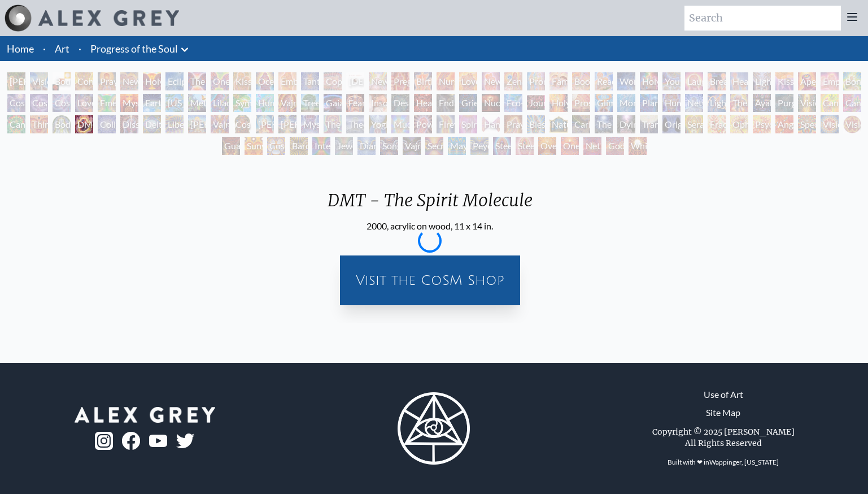  Describe the element at coordinates (378, 125) in the screenshot. I see `div: Yogi & the Möbius Sphere` at that location.